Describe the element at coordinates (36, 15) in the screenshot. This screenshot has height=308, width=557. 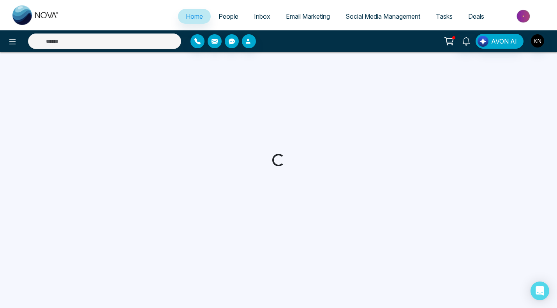
I see `img: Nova CRM Logo` at that location.